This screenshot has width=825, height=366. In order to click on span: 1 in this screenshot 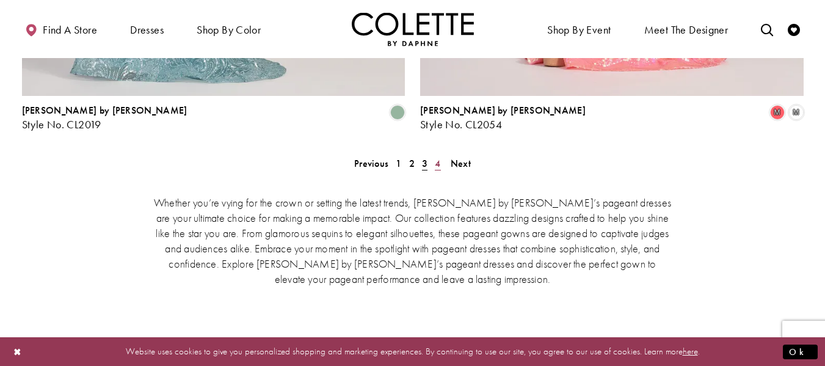, I will do `click(398, 163)`.